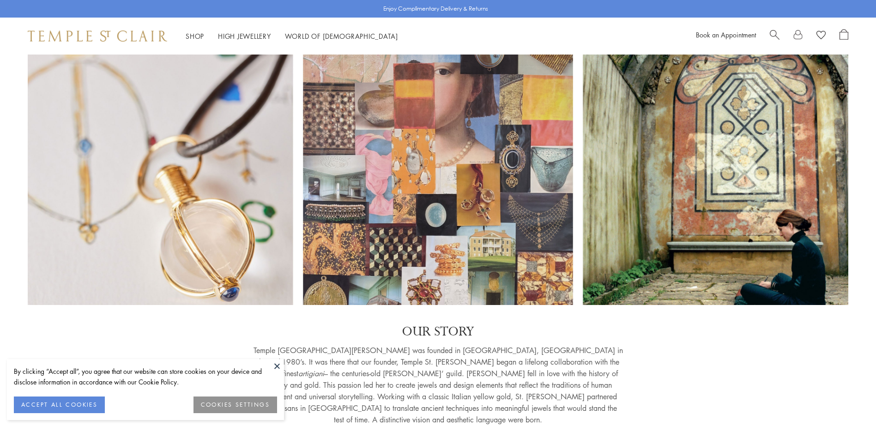  Describe the element at coordinates (97, 36) in the screenshot. I see `img: Temple St. Clair` at that location.